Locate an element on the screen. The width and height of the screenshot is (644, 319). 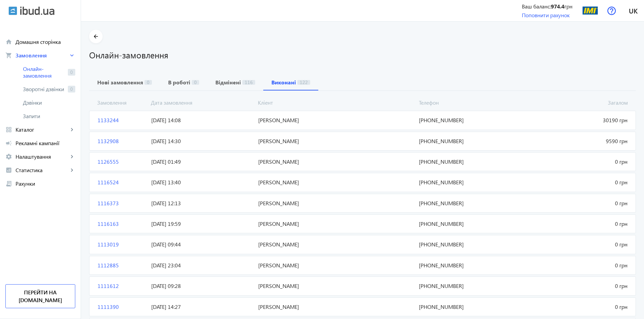
span: Каталог is located at coordinates (42, 130).